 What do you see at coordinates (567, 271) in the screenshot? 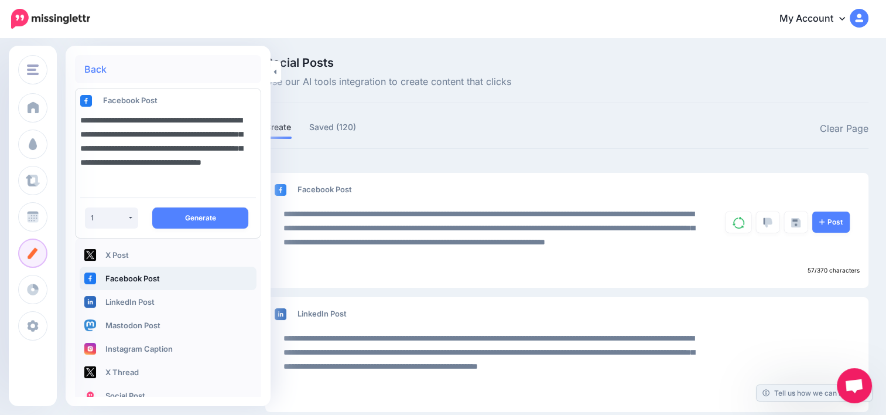
I see `div: 57/370 characters` at bounding box center [567, 271].